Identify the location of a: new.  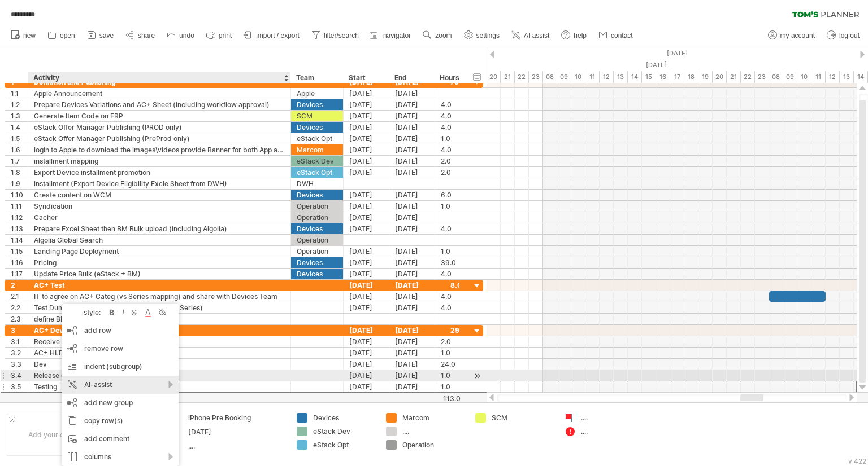
(23, 36).